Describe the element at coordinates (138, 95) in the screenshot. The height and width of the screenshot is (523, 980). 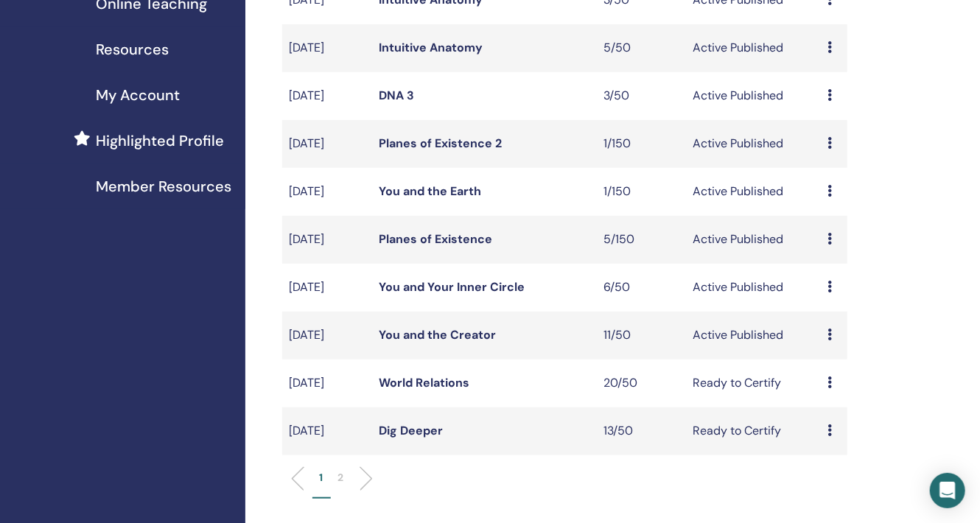
I see `span: My Account` at that location.